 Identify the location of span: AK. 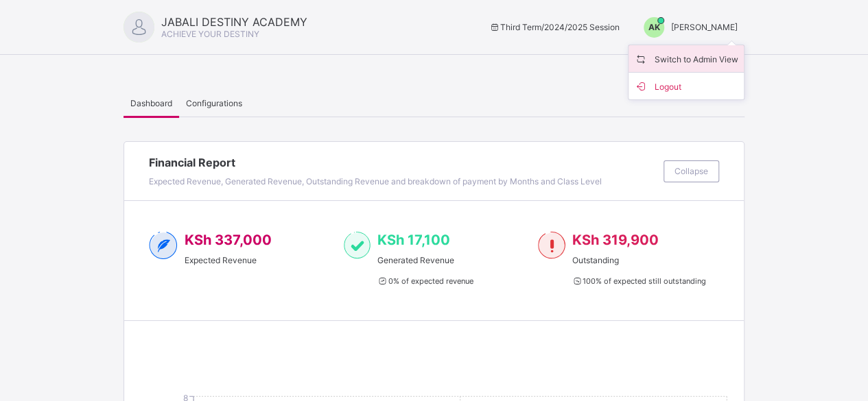
(654, 26).